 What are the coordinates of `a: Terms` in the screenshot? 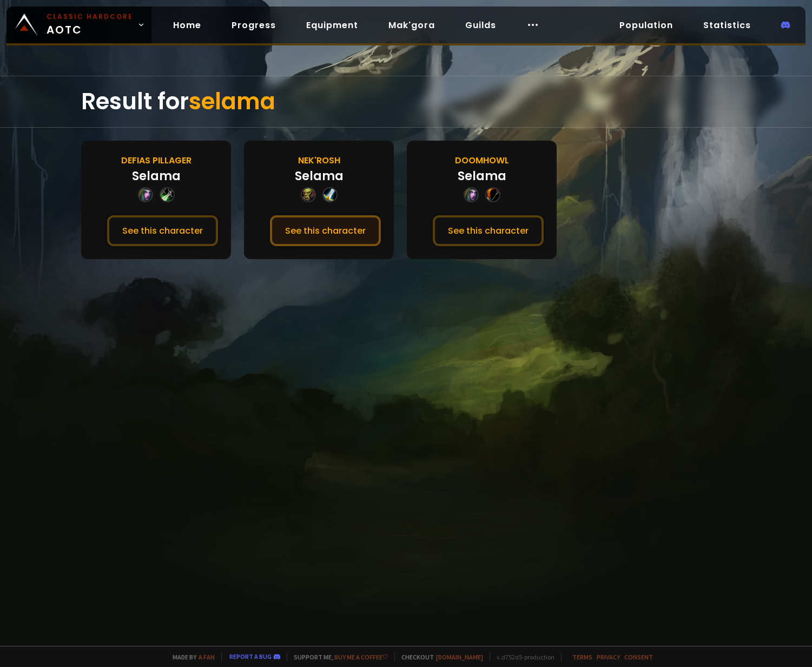 It's located at (582, 657).